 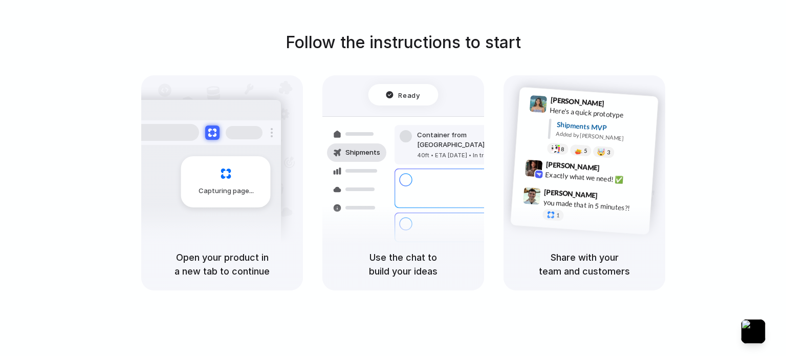 I want to click on h5: Open your product in a new tab to continue, so click(x=222, y=264).